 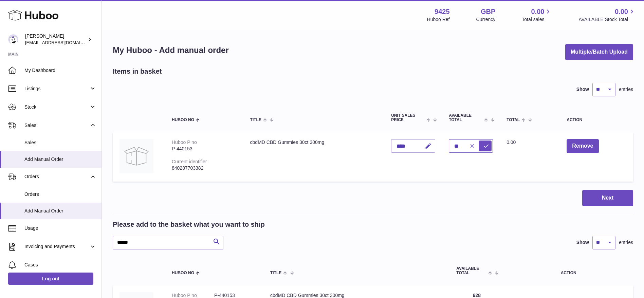 I want to click on h1: My Huboo - Add manual order, so click(x=171, y=50).